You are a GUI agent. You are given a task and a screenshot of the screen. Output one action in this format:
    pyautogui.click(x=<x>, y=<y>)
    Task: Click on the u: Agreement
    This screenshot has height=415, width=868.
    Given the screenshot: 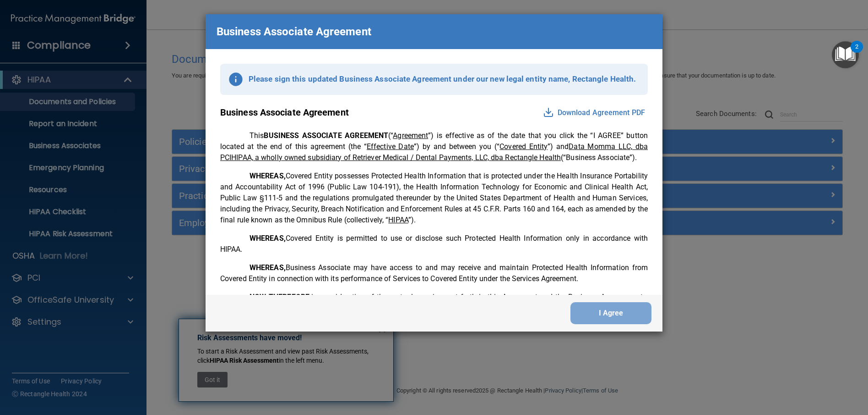 What is the action you would take?
    pyautogui.click(x=411, y=135)
    